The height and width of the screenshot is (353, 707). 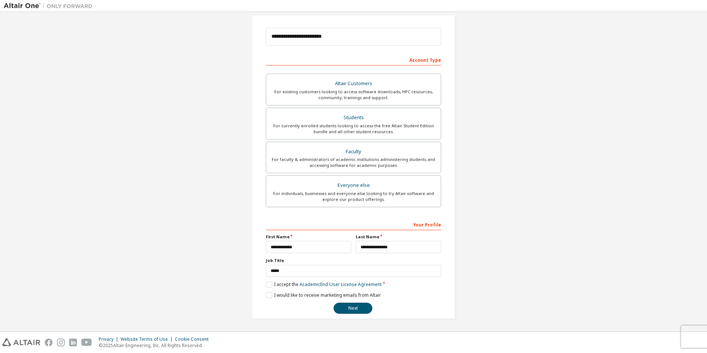 I want to click on label: I accept the, so click(x=324, y=284).